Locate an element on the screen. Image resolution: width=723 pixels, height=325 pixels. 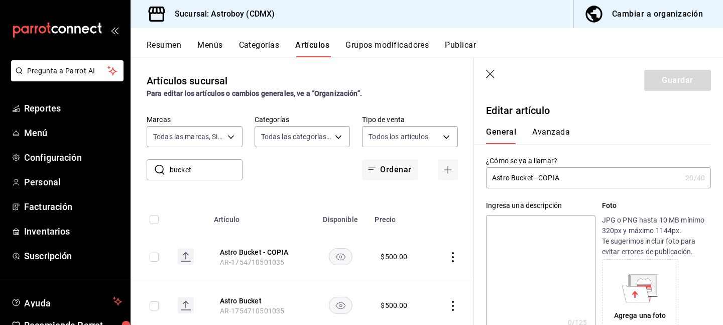
button: General is located at coordinates (501, 136).